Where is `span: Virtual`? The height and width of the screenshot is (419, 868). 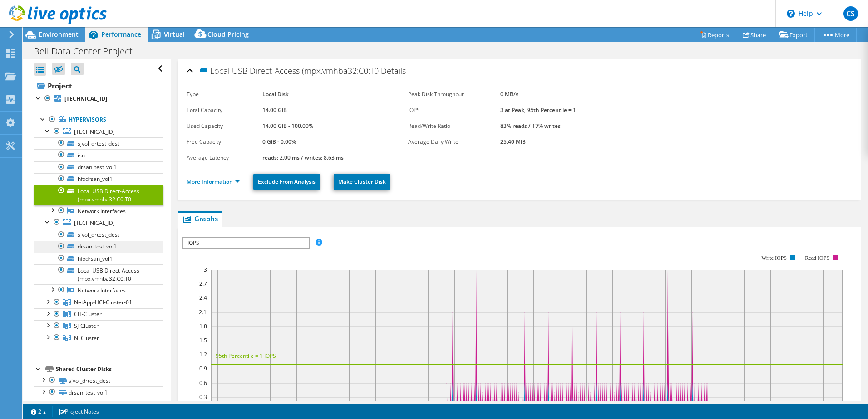
span: Virtual is located at coordinates (174, 34).